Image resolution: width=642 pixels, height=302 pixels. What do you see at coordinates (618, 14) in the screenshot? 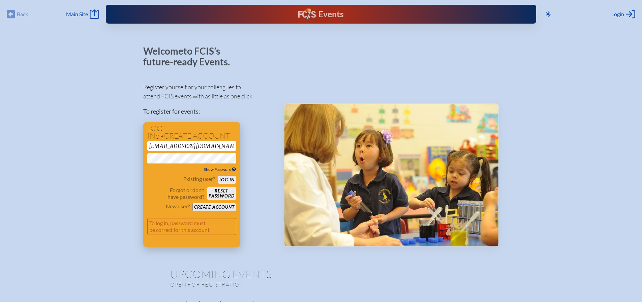
I see `span: Login` at bounding box center [618, 14].